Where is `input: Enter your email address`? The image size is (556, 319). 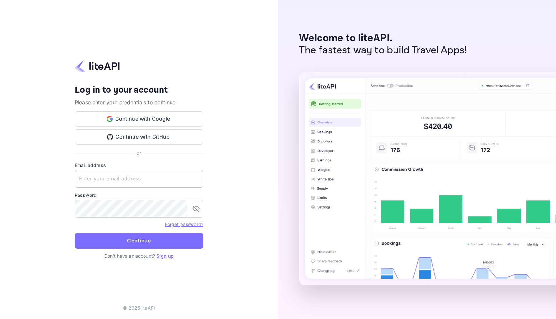 input: Enter your email address is located at coordinates (139, 179).